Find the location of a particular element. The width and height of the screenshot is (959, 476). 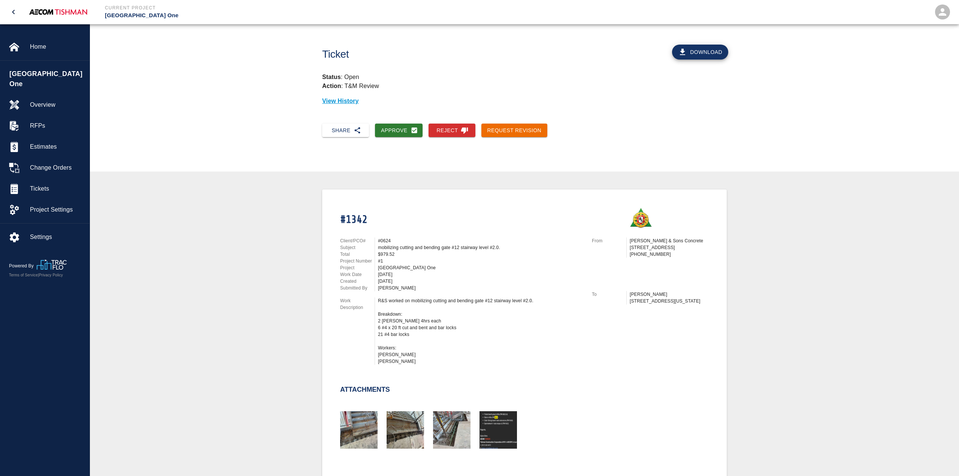

p: : Open is located at coordinates (524, 77).